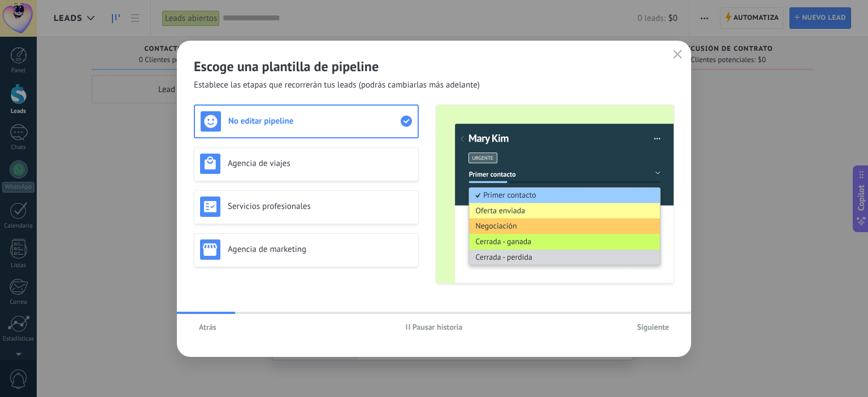 Image resolution: width=868 pixels, height=397 pixels. What do you see at coordinates (652, 327) in the screenshot?
I see `span: Siguiente` at bounding box center [652, 327].